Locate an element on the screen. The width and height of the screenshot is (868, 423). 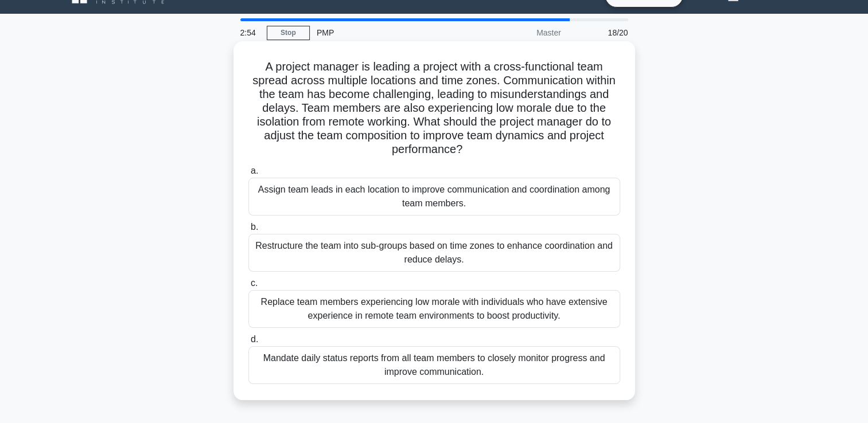
div: Restructure the team into sub-groups based on time zones to enhance coordination and reduce delays. is located at coordinates (434, 253).